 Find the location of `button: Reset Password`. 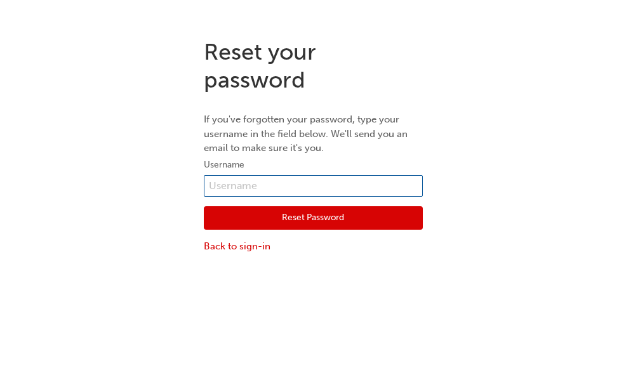

button: Reset Password is located at coordinates (313, 218).